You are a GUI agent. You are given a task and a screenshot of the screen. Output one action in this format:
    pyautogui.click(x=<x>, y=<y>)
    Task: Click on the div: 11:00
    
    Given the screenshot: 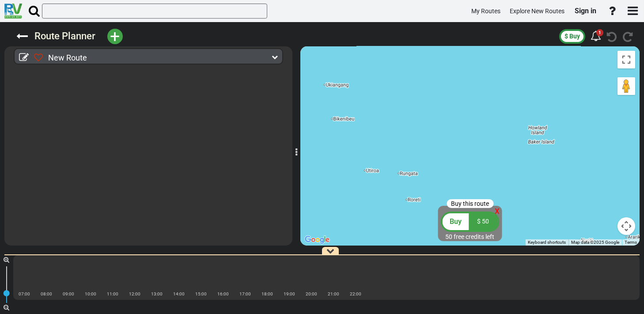 What is the action you would take?
    pyautogui.click(x=112, y=294)
    